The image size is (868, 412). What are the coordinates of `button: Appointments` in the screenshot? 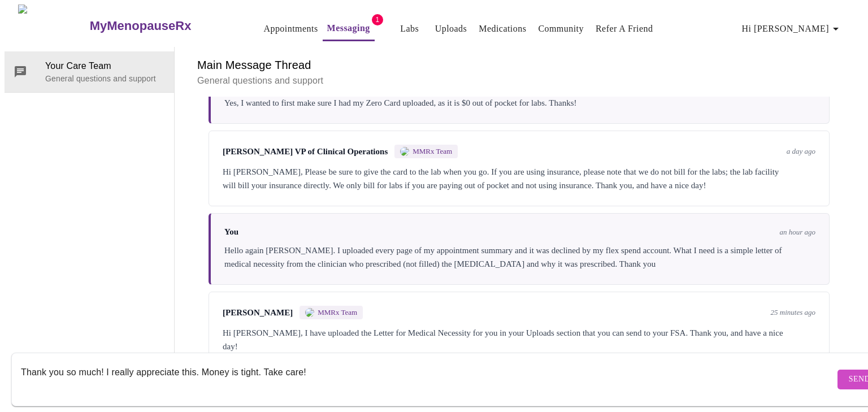 It's located at (291, 29).